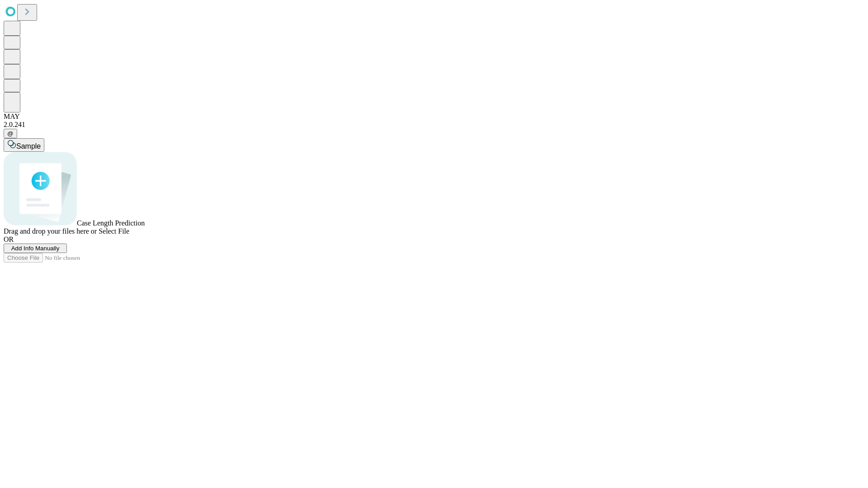 This screenshot has width=868, height=488. Describe the element at coordinates (50, 231) in the screenshot. I see `span: Drag and drop your files here or` at that location.